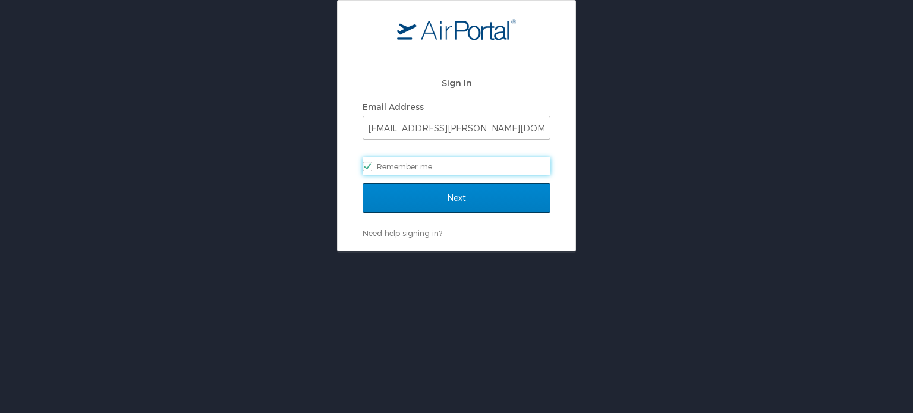  Describe the element at coordinates (456, 198) in the screenshot. I see `input: Next` at that location.